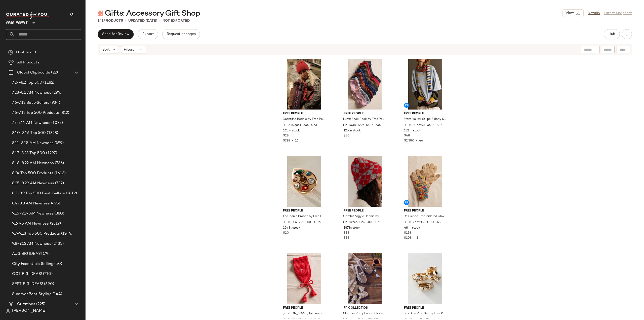 The width and height of the screenshot is (644, 320). Describe the element at coordinates (31, 93) in the screenshot. I see `span: 7.28-8.1 AM Newness` at that location.